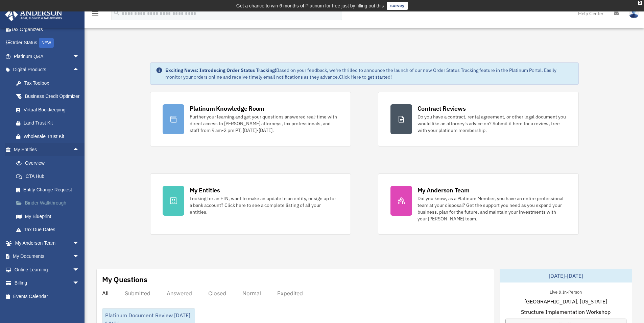 This screenshot has width=644, height=323. What do you see at coordinates (124, 280) in the screenshot?
I see `div: My Questions` at bounding box center [124, 280].